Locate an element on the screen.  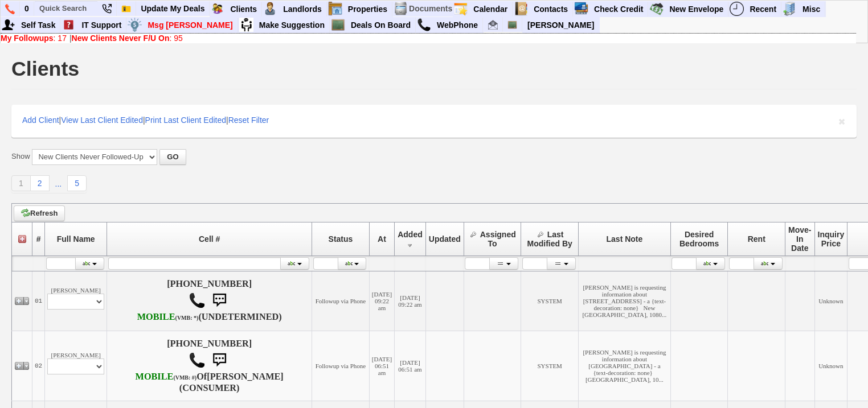
img: creditreport.png is located at coordinates (581, 9).